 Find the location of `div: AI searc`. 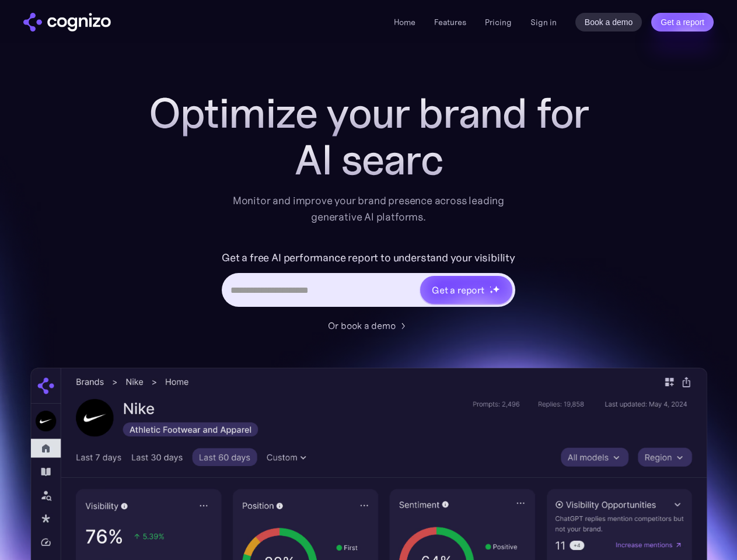

div: AI searc is located at coordinates (369, 160).